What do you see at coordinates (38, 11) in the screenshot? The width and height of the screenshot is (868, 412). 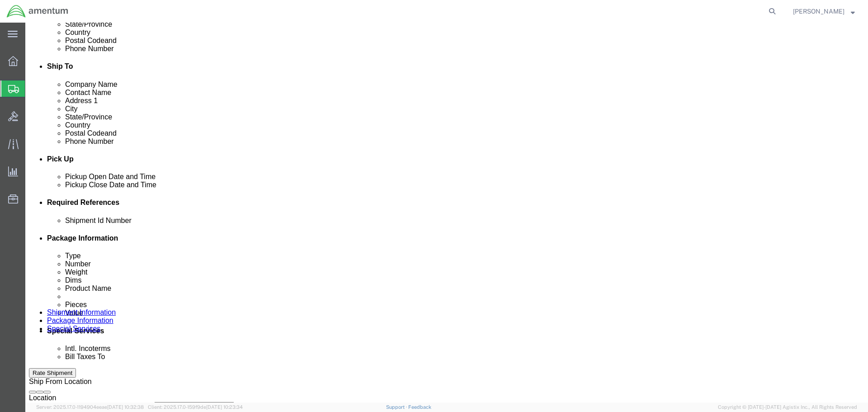 I see `img: logo` at bounding box center [38, 11].